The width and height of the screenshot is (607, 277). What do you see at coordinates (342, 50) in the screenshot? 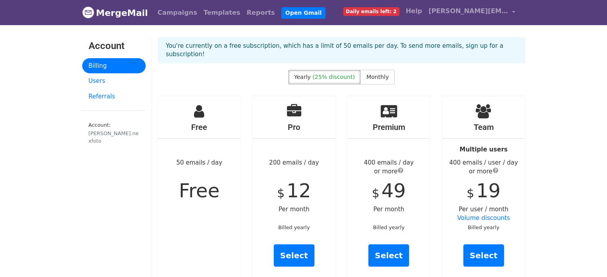
I see `p: You're currently on a free subscription, which has a limit of 50 emails per day. To send more ema...` at bounding box center [342, 50].